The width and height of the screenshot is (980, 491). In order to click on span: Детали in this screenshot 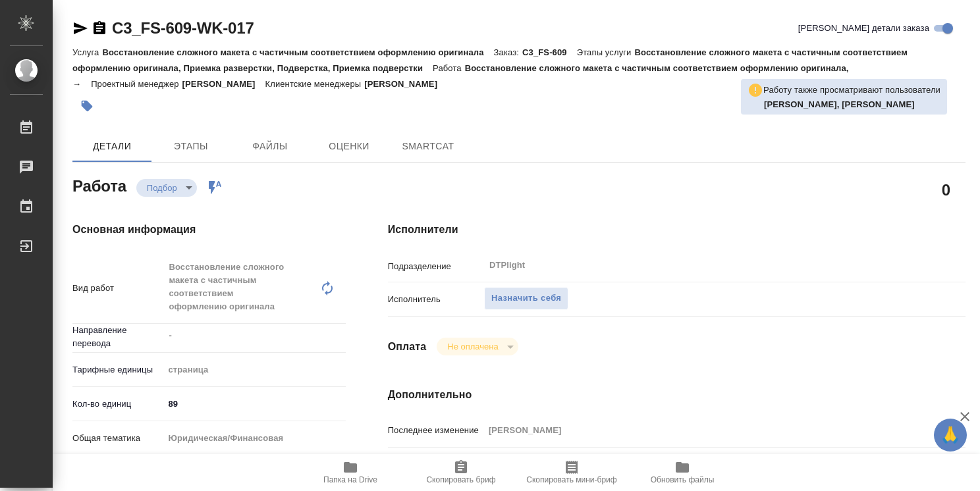, I will do `click(112, 146)`.